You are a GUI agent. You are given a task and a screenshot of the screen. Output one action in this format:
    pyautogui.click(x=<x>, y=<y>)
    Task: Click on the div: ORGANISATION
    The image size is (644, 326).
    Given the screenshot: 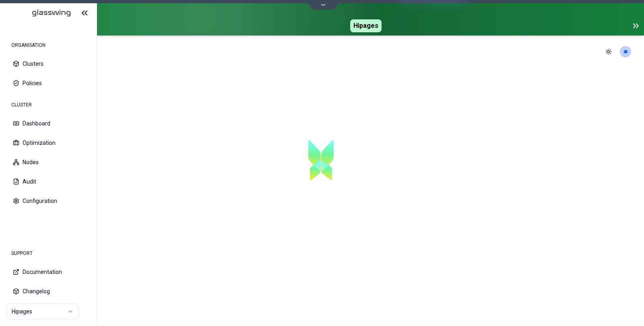 What is the action you would take?
    pyautogui.click(x=48, y=45)
    